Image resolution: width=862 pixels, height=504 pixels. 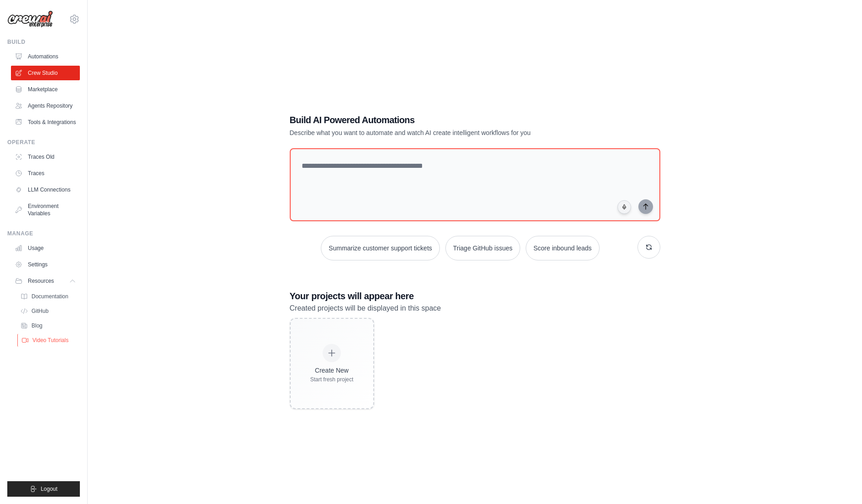 What do you see at coordinates (649, 248) in the screenshot?
I see `button: Get new suggestions` at bounding box center [649, 248].